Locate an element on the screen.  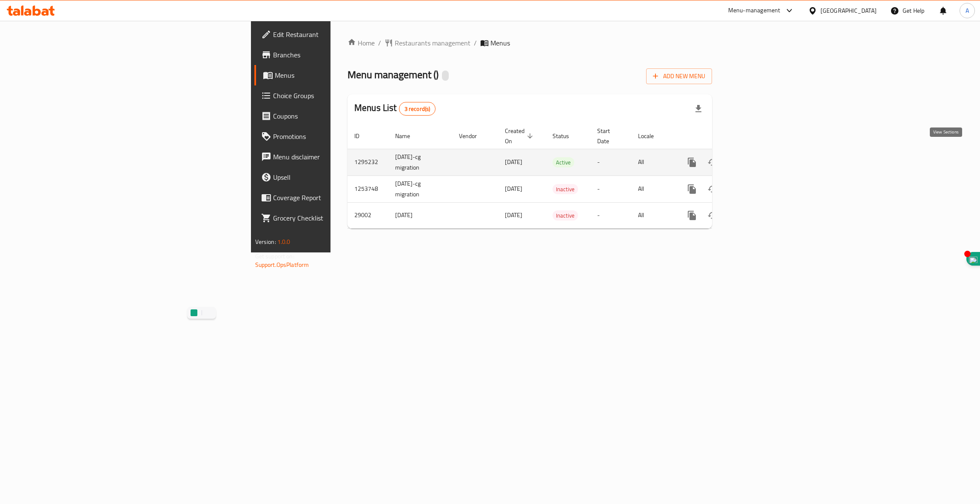
span: Status is located at coordinates (566, 136).